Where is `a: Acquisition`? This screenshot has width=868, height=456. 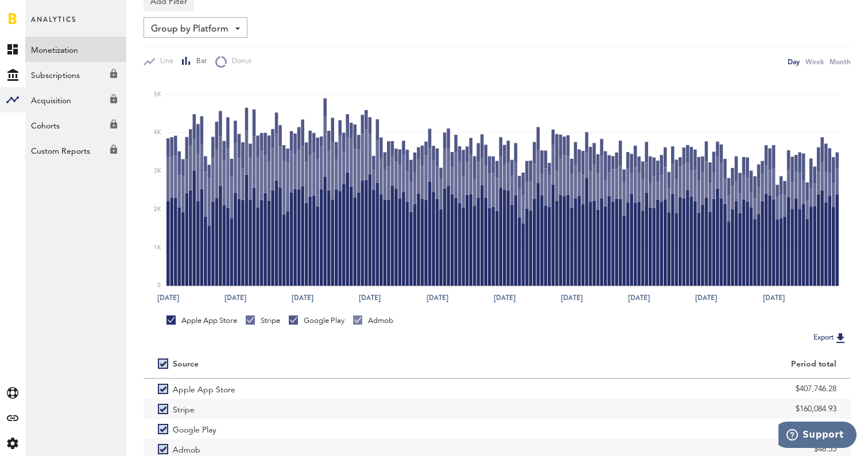
a: Acquisition is located at coordinates (76, 100).